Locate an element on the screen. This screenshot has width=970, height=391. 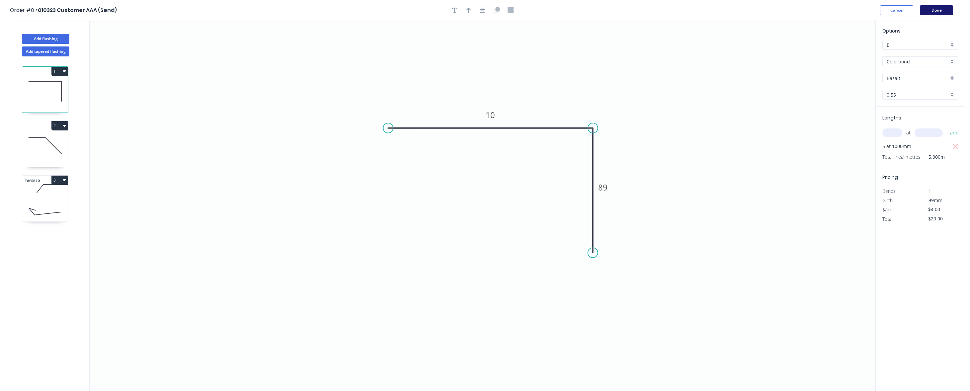
input: Material is located at coordinates (917, 61).